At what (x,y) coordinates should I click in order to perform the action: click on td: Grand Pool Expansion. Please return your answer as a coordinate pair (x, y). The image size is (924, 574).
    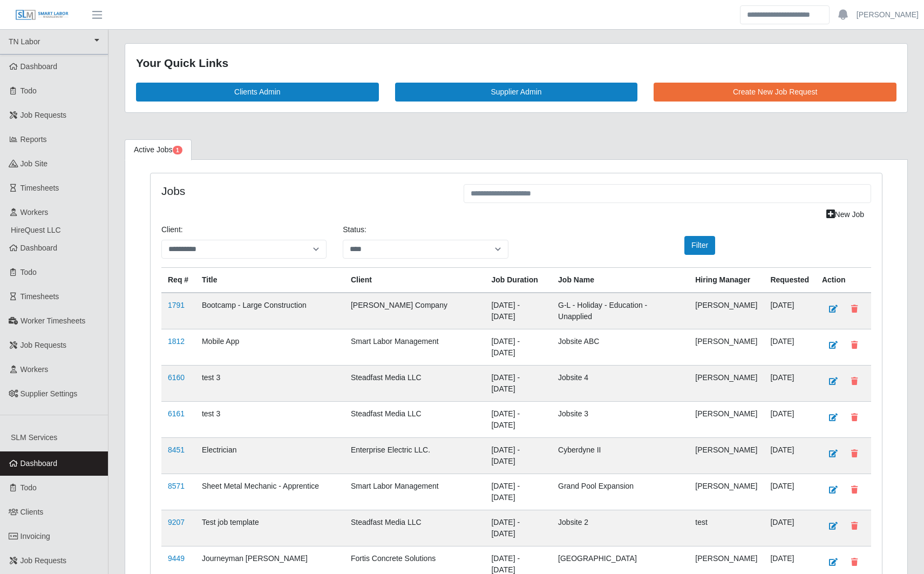
    Looking at the image, I should click on (620, 491).